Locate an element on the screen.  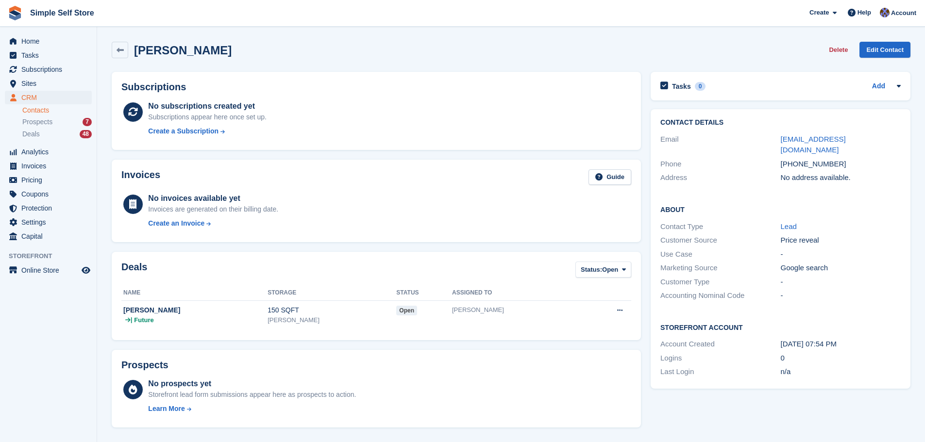
th: Assigned to is located at coordinates (516, 293).